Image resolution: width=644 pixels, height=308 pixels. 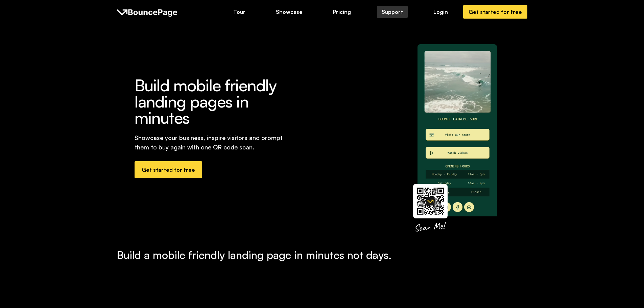 I want to click on h1: Build mobile friendly landing pages in minutes, so click(x=215, y=101).